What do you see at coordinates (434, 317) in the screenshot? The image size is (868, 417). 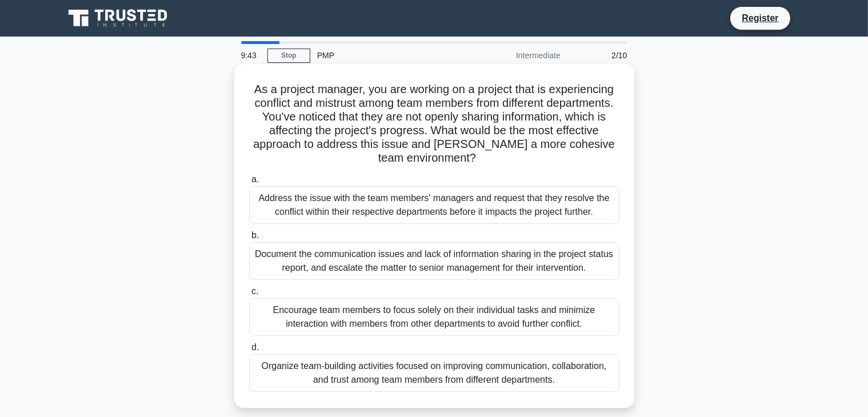 I see `div: Encourage team members to focus solely on their individual tasks and minimize interaction with me...` at bounding box center [434, 317].